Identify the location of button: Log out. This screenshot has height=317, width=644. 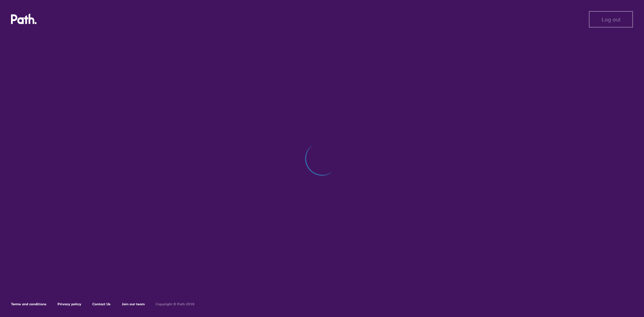
(611, 19).